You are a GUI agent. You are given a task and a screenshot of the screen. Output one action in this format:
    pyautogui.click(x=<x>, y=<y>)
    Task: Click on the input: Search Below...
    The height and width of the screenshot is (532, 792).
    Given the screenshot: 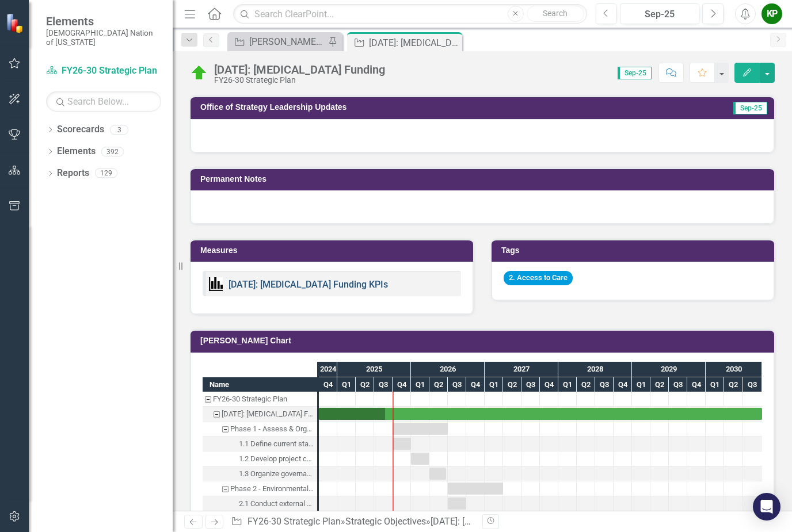 What is the action you would take?
    pyautogui.click(x=103, y=101)
    